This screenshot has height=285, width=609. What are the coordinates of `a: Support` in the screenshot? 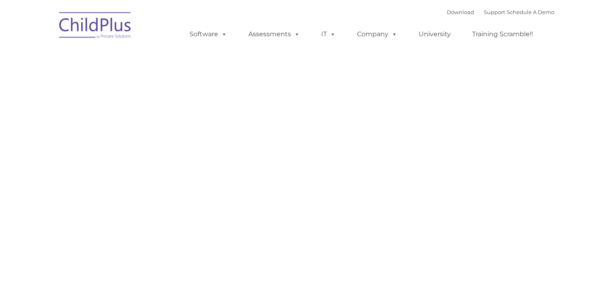 It's located at (495, 12).